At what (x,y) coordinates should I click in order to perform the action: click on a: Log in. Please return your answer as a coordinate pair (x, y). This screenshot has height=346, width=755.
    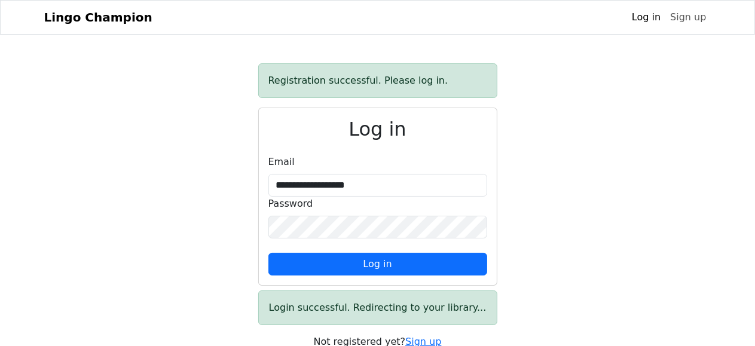
    Looking at the image, I should click on (646, 17).